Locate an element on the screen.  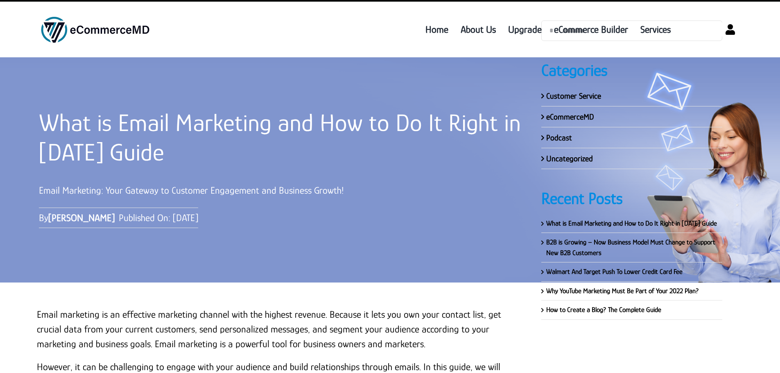
span: eCommerce Builder is located at coordinates (591, 29).